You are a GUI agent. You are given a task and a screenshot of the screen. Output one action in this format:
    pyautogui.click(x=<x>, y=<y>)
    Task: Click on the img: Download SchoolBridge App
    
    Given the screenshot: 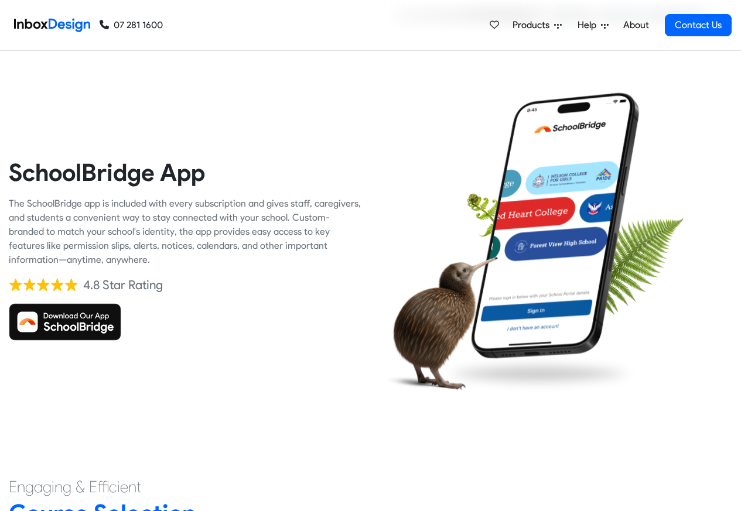 What is the action you would take?
    pyautogui.click(x=65, y=322)
    